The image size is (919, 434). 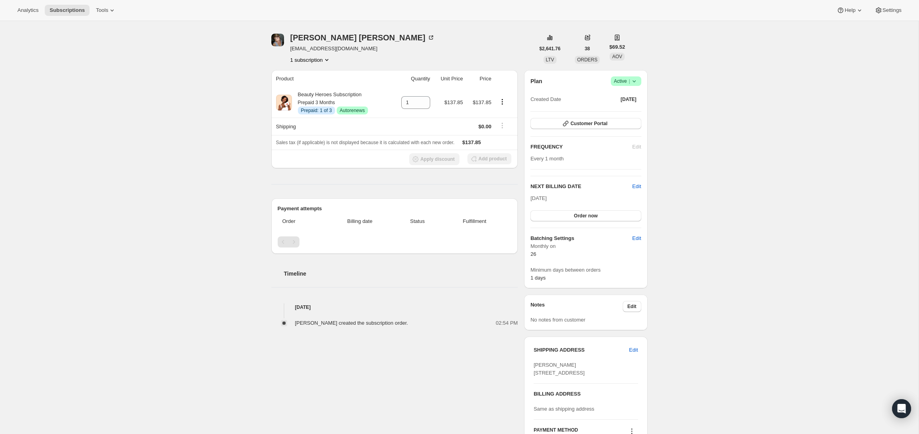 What do you see at coordinates (284, 103) in the screenshot?
I see `img: product img` at bounding box center [284, 103].